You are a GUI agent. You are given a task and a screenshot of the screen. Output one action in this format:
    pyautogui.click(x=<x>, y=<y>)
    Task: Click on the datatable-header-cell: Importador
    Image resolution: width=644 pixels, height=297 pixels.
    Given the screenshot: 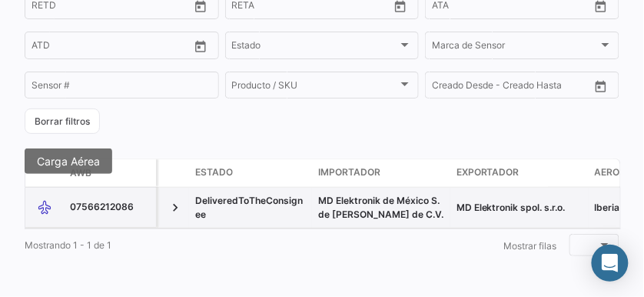 What is the action you would take?
    pyautogui.click(x=381, y=173)
    